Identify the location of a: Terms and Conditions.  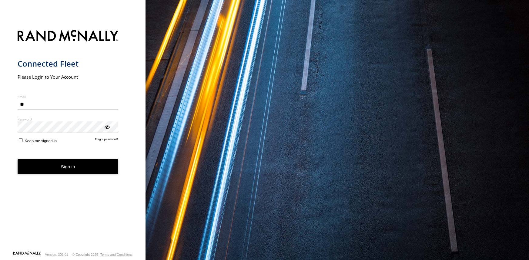
(116, 255).